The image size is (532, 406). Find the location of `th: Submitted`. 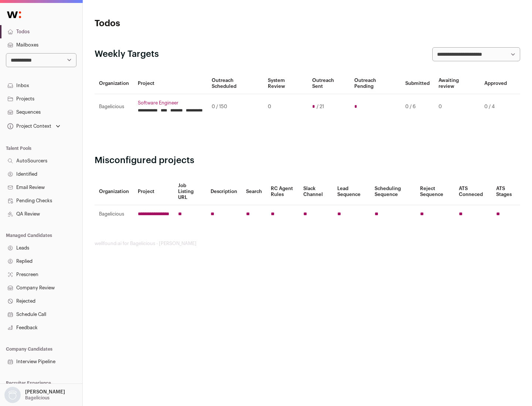

th: Submitted is located at coordinates (418, 84).